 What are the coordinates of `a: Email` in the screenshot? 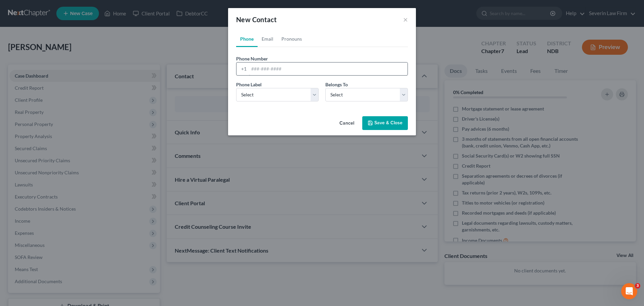 It's located at (267, 39).